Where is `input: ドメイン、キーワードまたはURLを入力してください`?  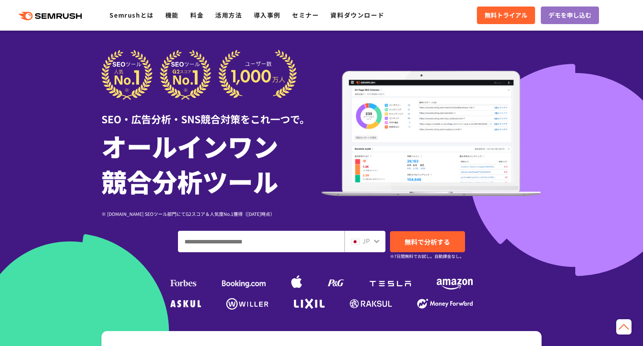 input: ドメイン、キーワードまたはURLを入力してください is located at coordinates (261, 241).